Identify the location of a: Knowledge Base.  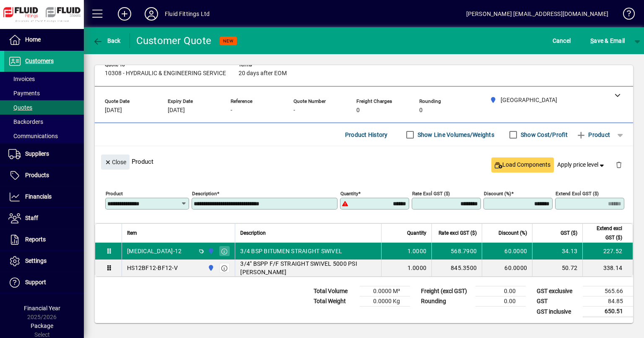
(625, 15).